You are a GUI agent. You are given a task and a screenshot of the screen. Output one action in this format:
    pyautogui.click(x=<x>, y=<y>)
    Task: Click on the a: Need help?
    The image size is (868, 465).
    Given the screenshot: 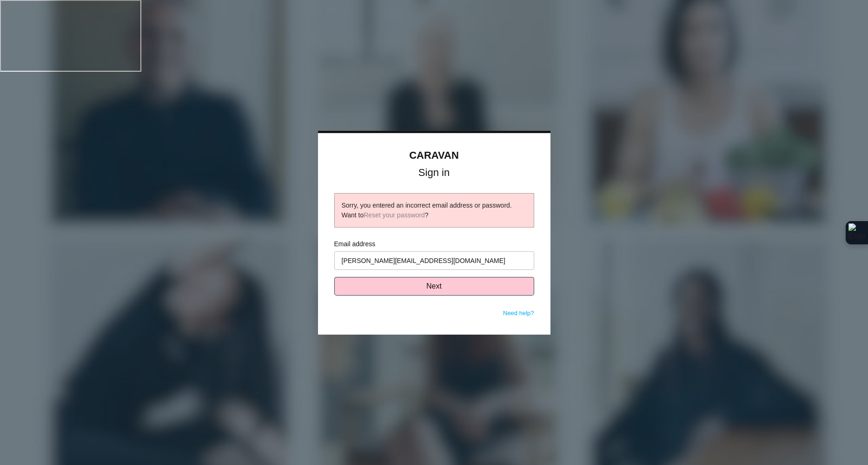 What is the action you would take?
    pyautogui.click(x=518, y=312)
    